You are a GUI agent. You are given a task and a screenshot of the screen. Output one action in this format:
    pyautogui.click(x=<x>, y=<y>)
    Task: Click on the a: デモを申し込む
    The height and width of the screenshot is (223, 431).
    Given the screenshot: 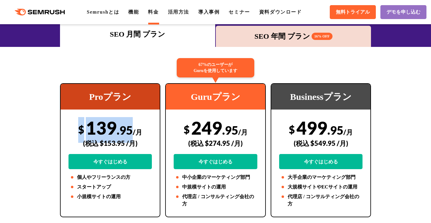 What is the action you would take?
    pyautogui.click(x=403, y=12)
    